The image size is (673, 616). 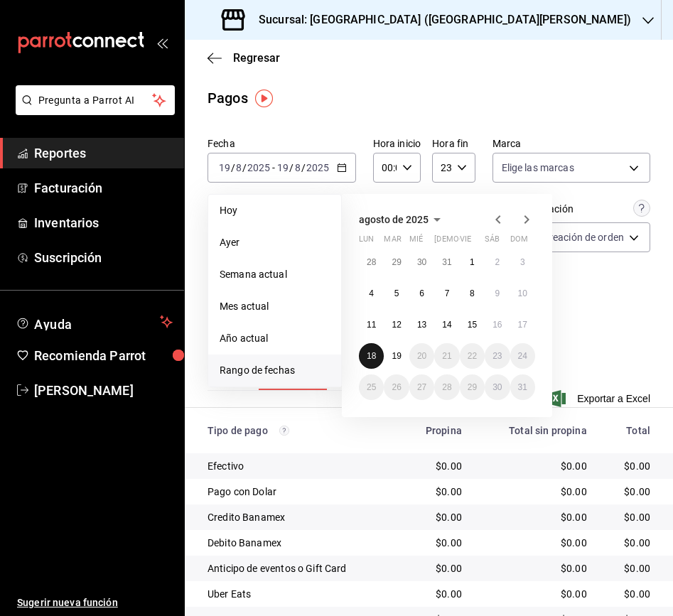 I want to click on abbr: 7 de agosto de 2025, so click(x=447, y=293).